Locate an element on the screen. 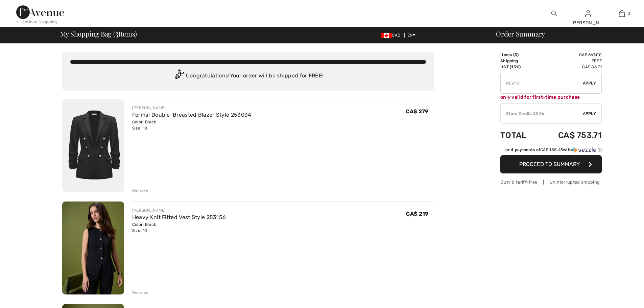 The image size is (644, 308). a: Formal Double-Breasted Blazer Style 253034 is located at coordinates (192, 115).